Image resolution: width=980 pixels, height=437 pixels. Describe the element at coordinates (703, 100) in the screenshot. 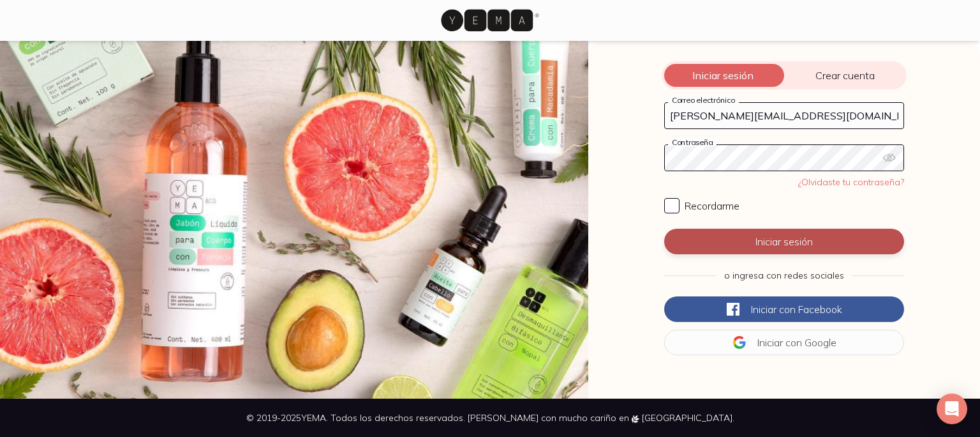

I see `label: Correo electrónico` at that location.